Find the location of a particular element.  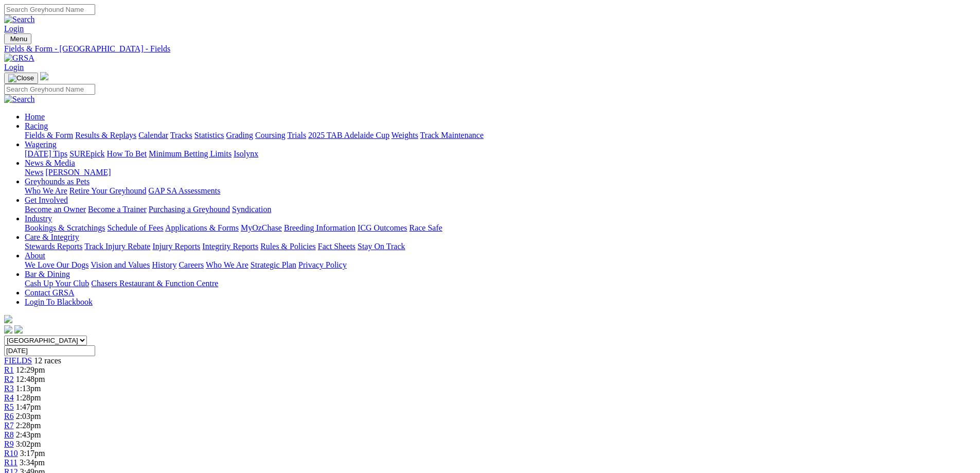

a: Isolynx is located at coordinates (246, 154).